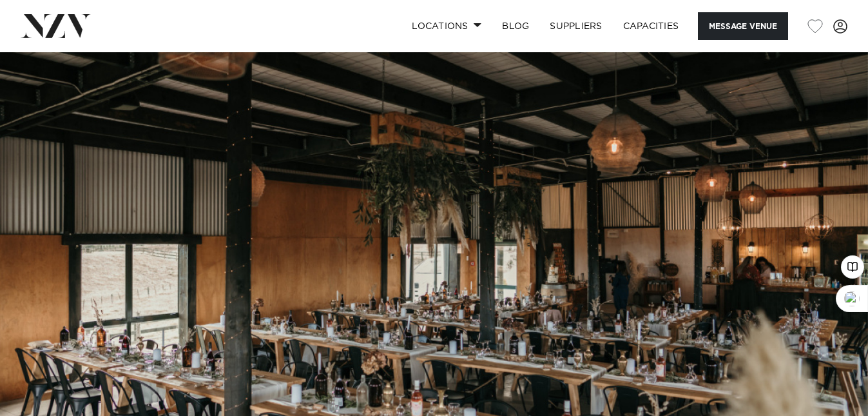  What do you see at coordinates (743, 26) in the screenshot?
I see `button: Message Venue` at bounding box center [743, 26].